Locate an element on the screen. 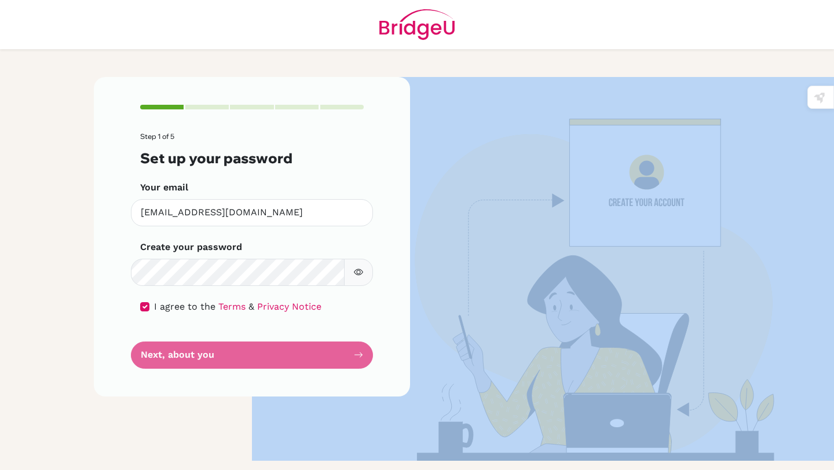 The image size is (834, 470). span: I agree to the is located at coordinates (185, 306).